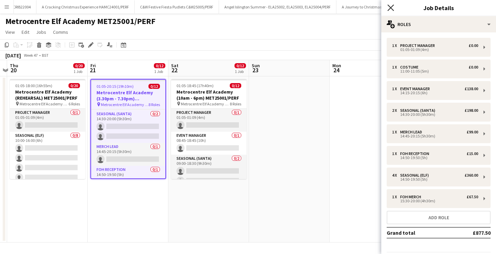  What do you see at coordinates (255, 70) in the screenshot?
I see `span: 23` at bounding box center [255, 70].